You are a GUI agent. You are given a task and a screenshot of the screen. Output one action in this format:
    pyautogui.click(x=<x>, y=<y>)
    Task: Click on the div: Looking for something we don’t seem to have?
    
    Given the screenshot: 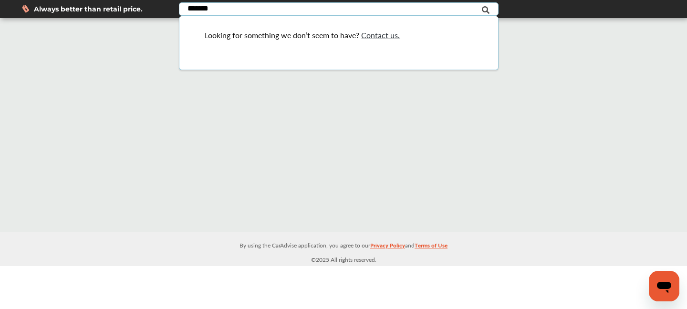 What is the action you would take?
    pyautogui.click(x=338, y=39)
    